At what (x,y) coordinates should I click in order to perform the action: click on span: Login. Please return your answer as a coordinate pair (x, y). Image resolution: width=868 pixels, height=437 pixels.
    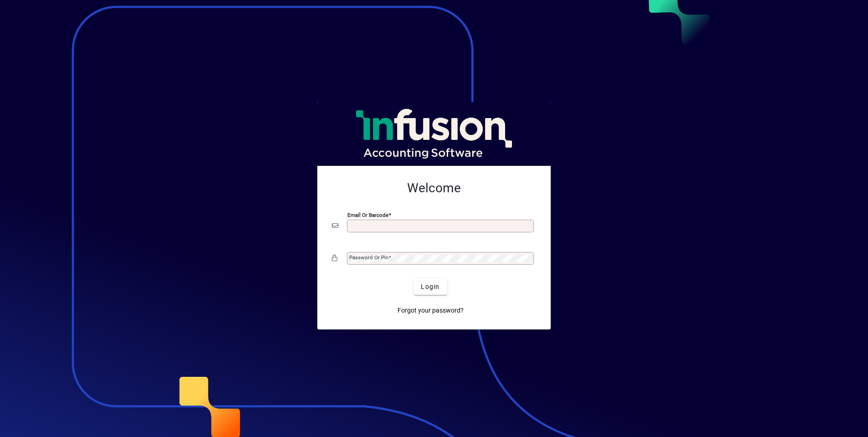
    Looking at the image, I should click on (430, 287).